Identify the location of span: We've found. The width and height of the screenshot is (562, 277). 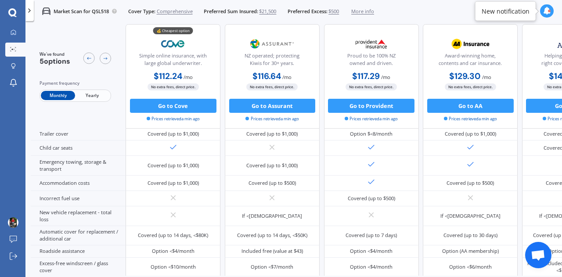
(55, 54).